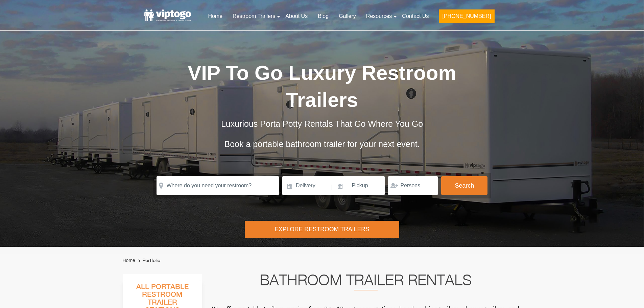 This screenshot has width=644, height=308. I want to click on input: Persons, so click(413, 186).